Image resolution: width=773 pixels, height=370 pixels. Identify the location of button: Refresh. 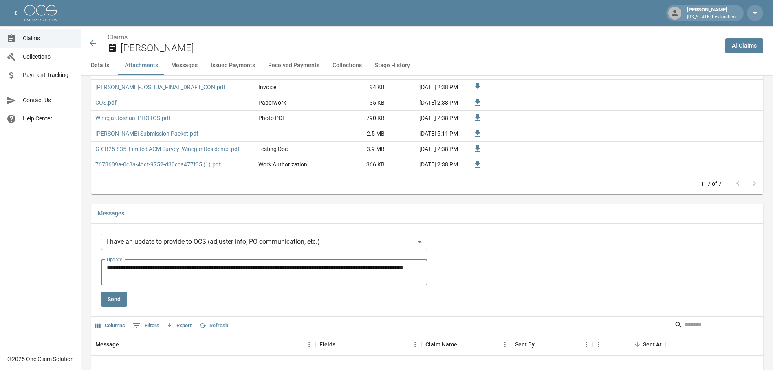
(213, 326).